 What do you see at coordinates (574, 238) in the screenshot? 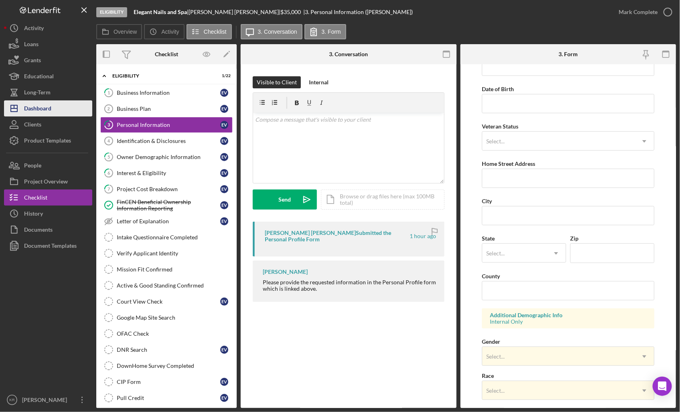
I see `label: Zip` at bounding box center [574, 238].